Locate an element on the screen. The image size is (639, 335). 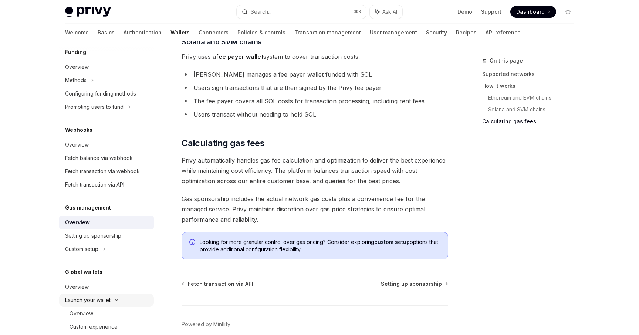
a: Basics is located at coordinates (106, 33).